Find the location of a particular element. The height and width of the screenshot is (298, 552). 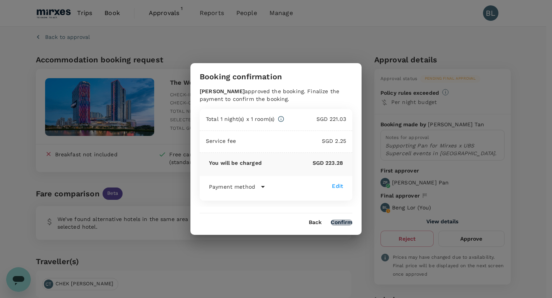

button: Confirm is located at coordinates (341, 223).